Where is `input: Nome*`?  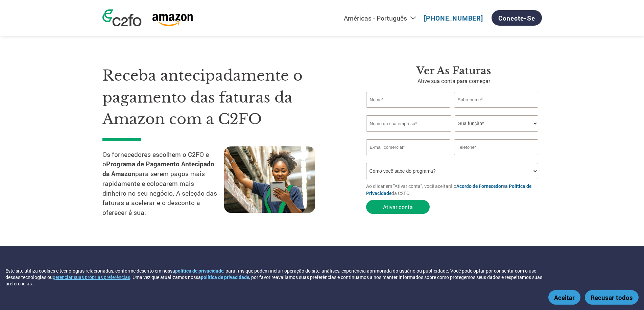 input: Nome* is located at coordinates (408, 100).